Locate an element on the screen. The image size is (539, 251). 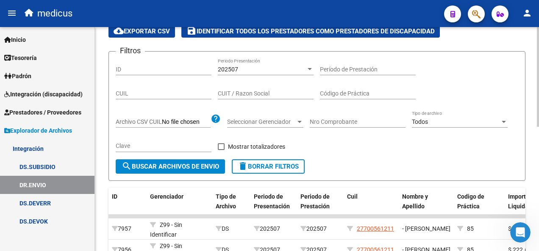
datatable-header-cell: Gerenciador is located at coordinates (179, 202).